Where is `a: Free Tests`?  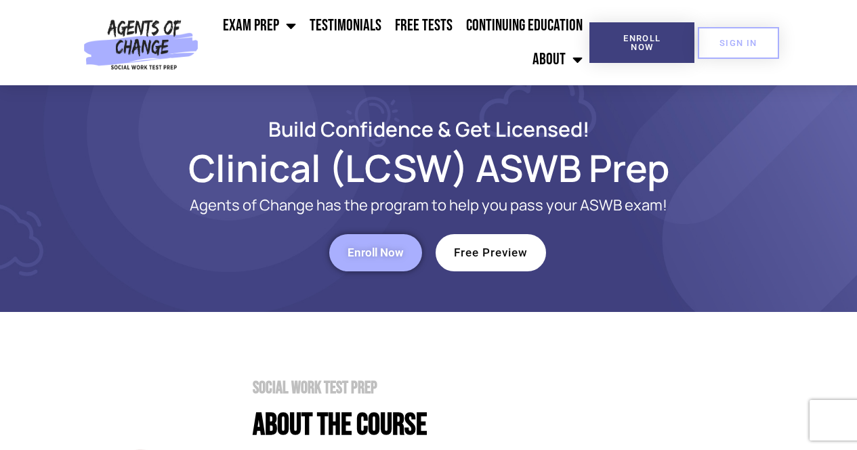 a: Free Tests is located at coordinates (423, 26).